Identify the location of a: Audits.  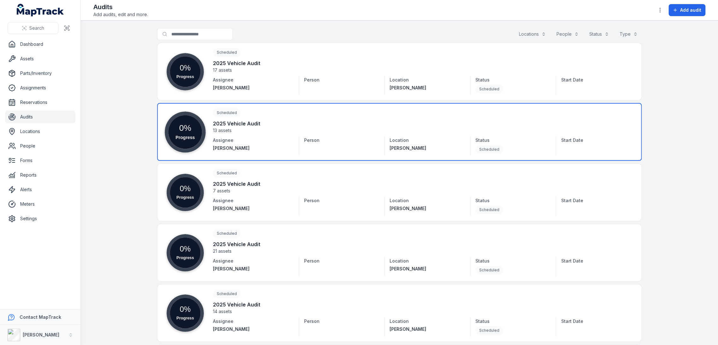
(40, 117).